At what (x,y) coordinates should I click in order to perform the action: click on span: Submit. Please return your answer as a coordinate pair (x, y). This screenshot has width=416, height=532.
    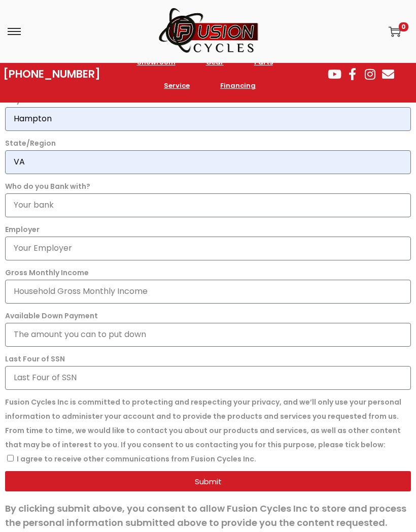
    Looking at the image, I should click on (208, 481).